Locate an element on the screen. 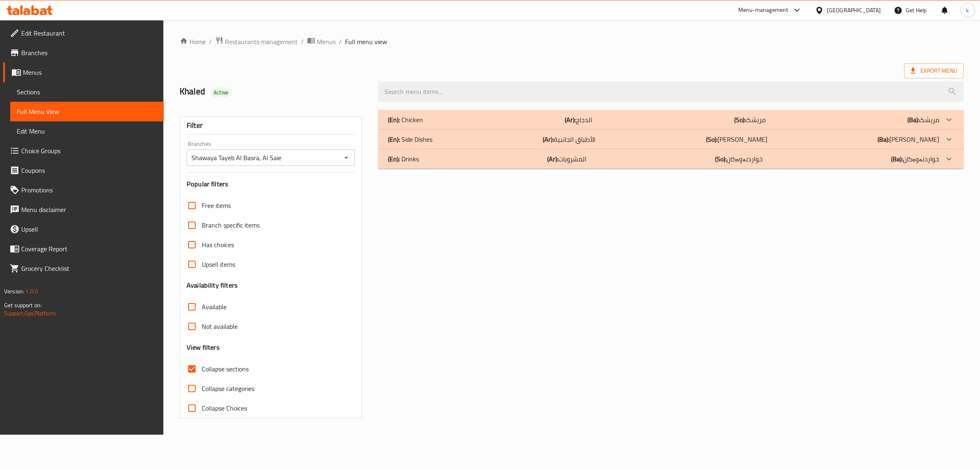 The image size is (980, 469). span: k is located at coordinates (967, 10).